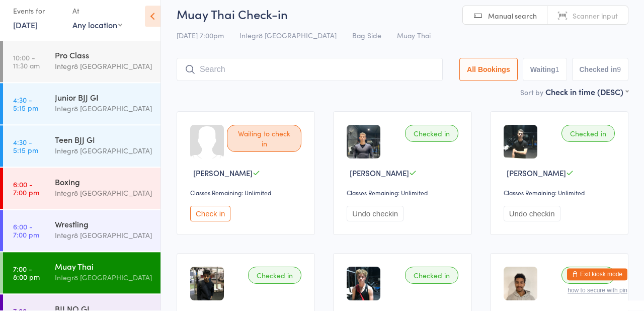 This screenshot has width=644, height=319. What do you see at coordinates (557, 78) in the screenshot?
I see `div: 1` at bounding box center [557, 78].